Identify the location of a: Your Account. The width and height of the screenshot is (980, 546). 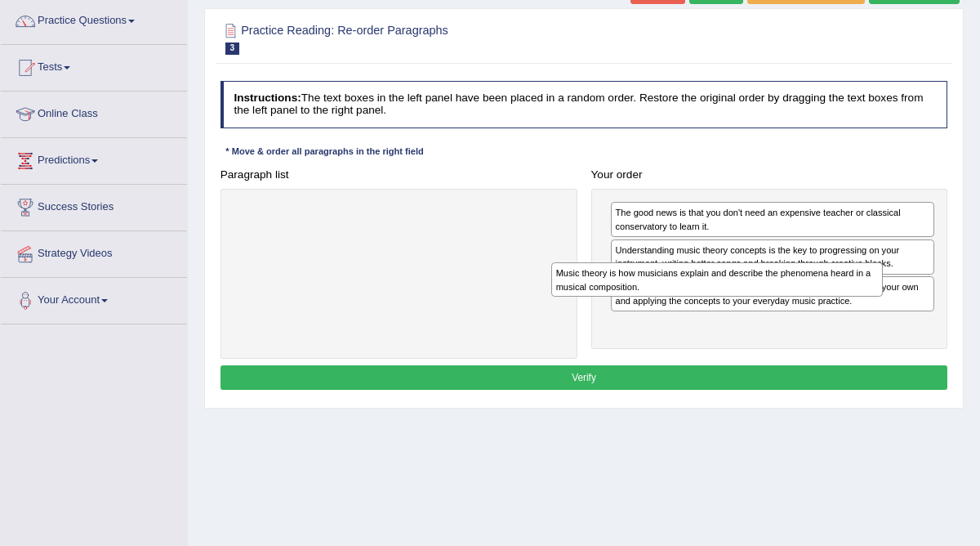
(94, 299).